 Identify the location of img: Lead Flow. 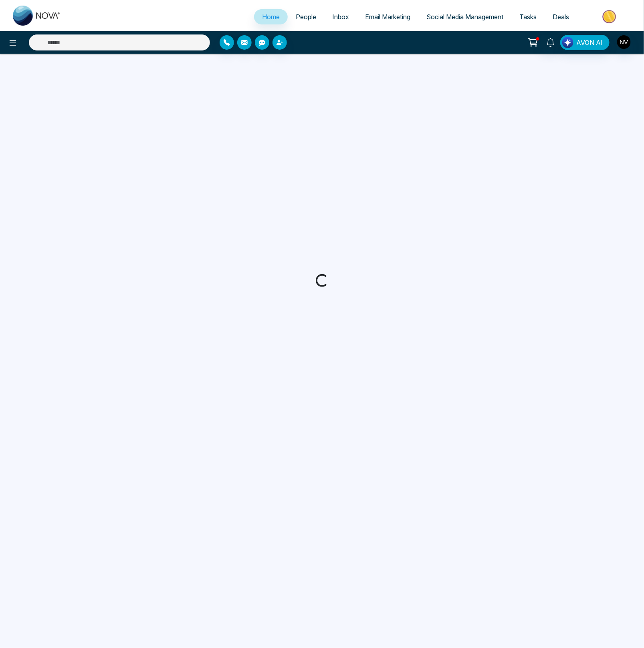
(568, 42).